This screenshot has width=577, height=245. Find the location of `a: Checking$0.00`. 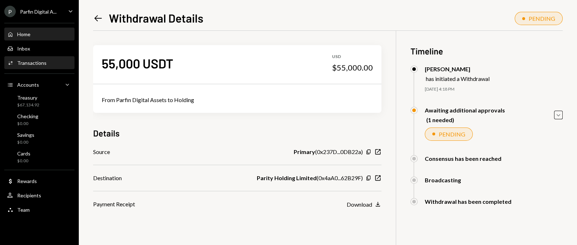

a: Checking$0.00 is located at coordinates (39, 120).